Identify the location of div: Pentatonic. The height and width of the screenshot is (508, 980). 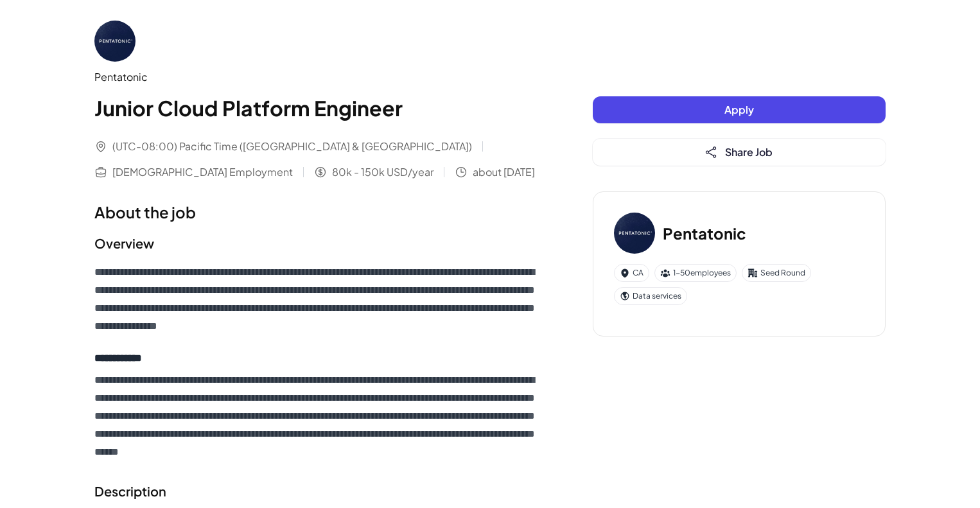
(318, 77).